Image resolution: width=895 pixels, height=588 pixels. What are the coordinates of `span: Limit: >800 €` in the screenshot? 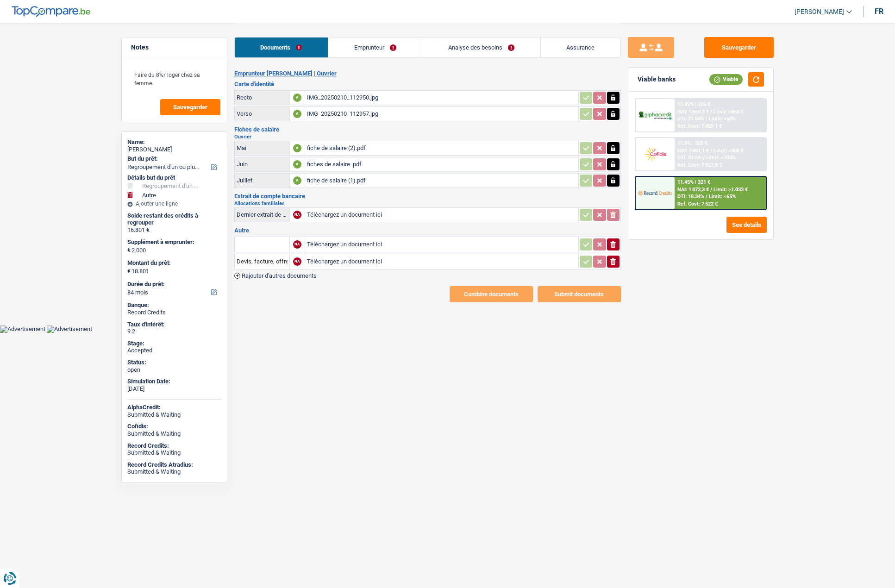 It's located at (728, 150).